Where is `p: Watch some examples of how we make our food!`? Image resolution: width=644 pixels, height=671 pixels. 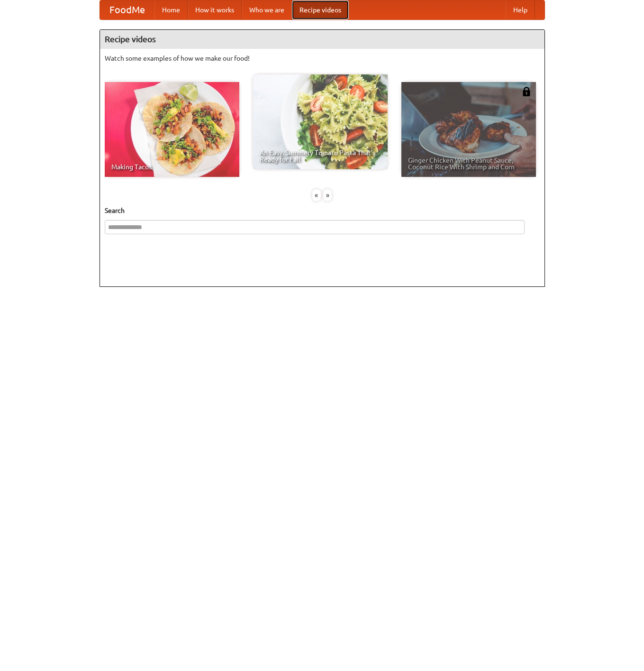 p: Watch some examples of how we make our food! is located at coordinates (322, 59).